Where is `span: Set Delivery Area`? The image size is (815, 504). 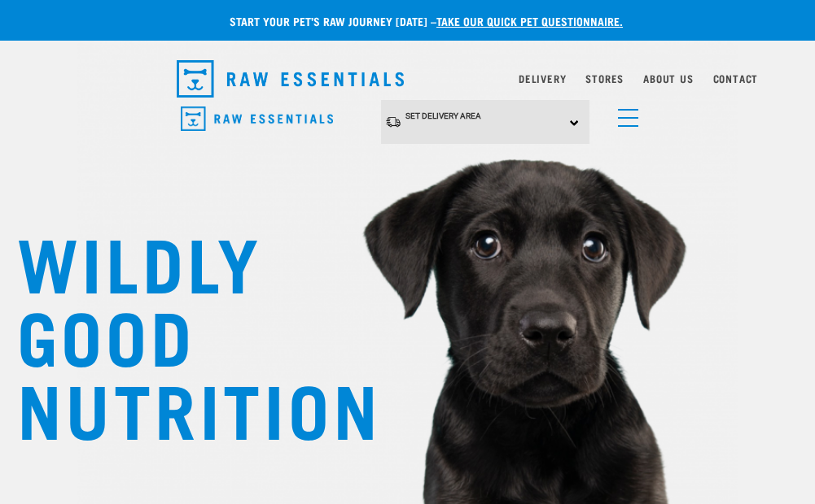
span: Set Delivery Area is located at coordinates (442, 116).